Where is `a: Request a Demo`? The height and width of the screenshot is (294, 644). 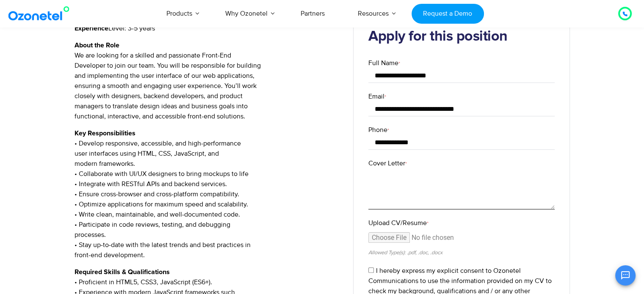 a: Request a Demo is located at coordinates (447, 14).